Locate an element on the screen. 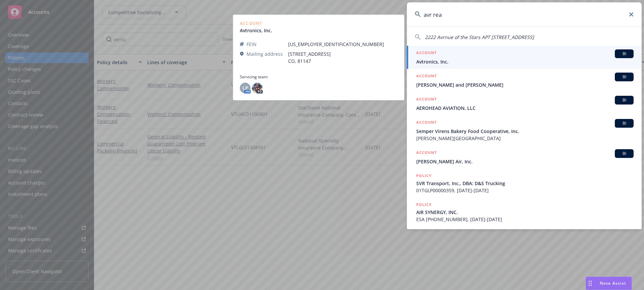 The width and height of the screenshot is (644, 290). a: ACCOUNTBIAEROHEAD AVIATION, LLC is located at coordinates (524, 103).